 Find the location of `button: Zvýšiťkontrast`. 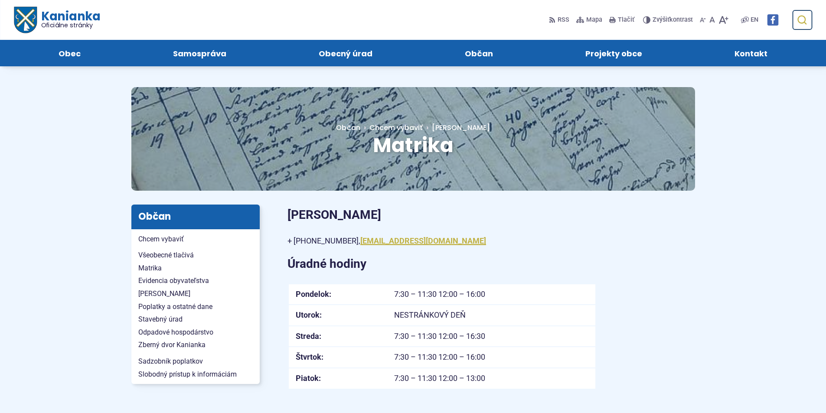

button: Zvýšiťkontrast is located at coordinates (668, 20).